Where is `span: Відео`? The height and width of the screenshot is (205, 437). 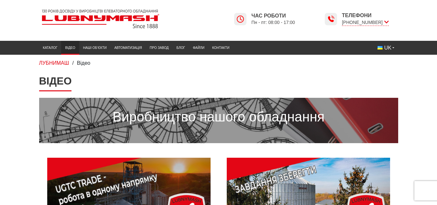 span: Відео is located at coordinates (83, 63).